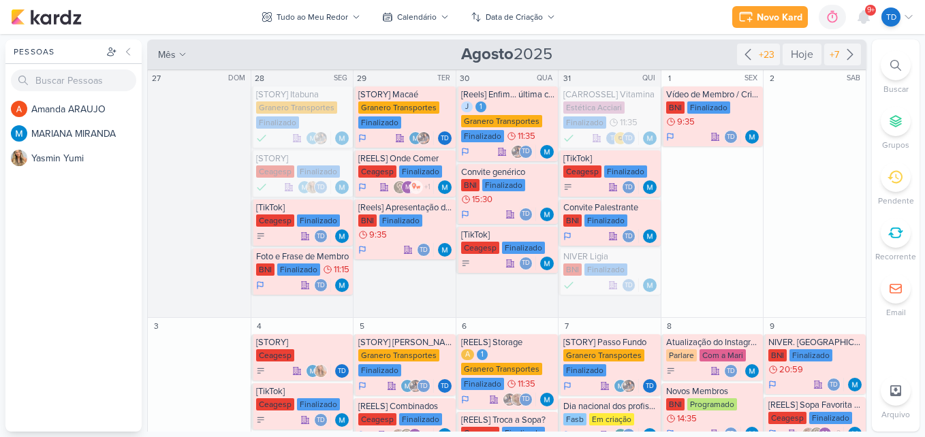 The image size is (925, 437). Describe the element at coordinates (424, 138) in the screenshot. I see `img: Everton Granero` at that location.